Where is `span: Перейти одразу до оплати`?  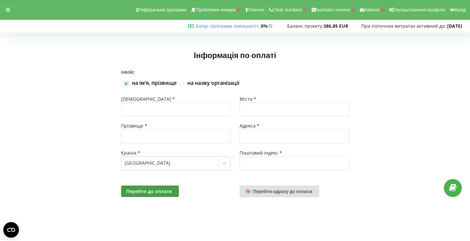
span: Перейти одразу до оплати is located at coordinates (283, 191).